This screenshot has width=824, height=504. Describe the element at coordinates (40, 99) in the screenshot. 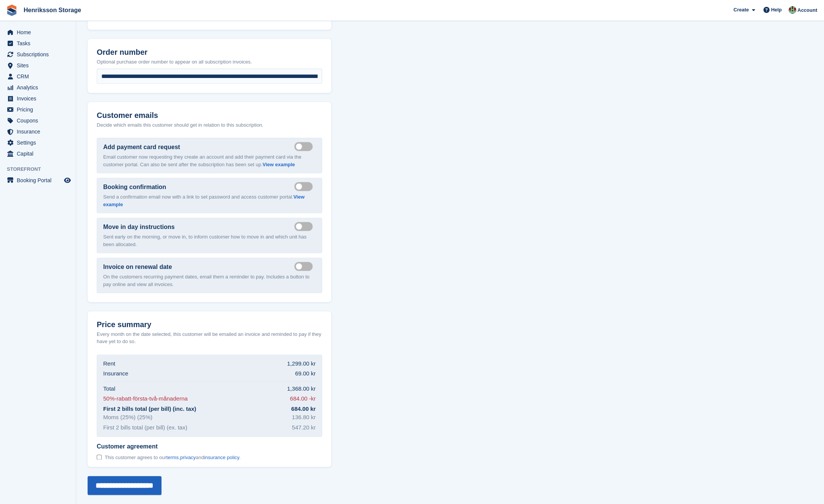

I see `span: Invoices` at that location.